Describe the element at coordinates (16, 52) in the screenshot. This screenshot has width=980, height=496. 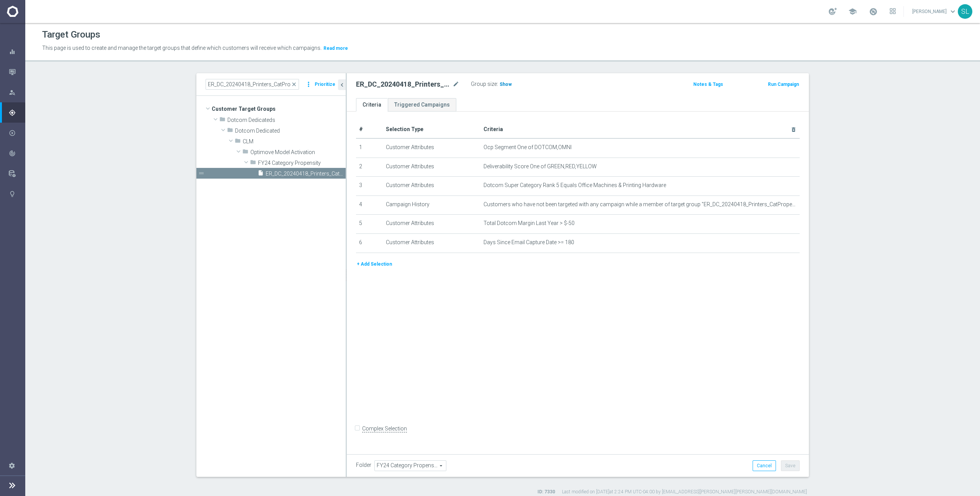
I see `div: equalizer Dashboard` at that location.